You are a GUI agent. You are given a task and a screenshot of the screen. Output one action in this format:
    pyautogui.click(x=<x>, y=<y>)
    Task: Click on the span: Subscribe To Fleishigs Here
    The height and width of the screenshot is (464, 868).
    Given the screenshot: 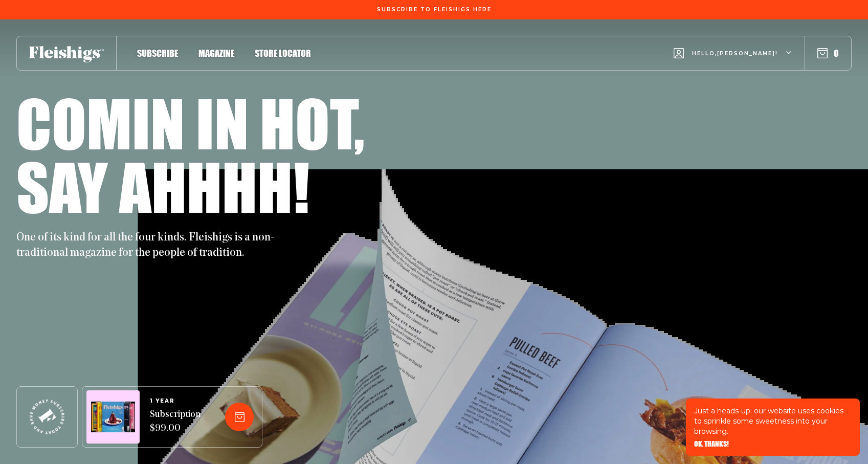 What is the action you would take?
    pyautogui.click(x=434, y=10)
    